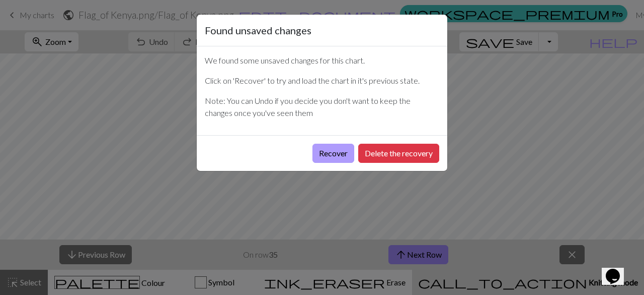 This screenshot has height=295, width=644. I want to click on p: Note: You can Undo if you decide you don't want to keep the changes once you've seen them, so click(322, 107).